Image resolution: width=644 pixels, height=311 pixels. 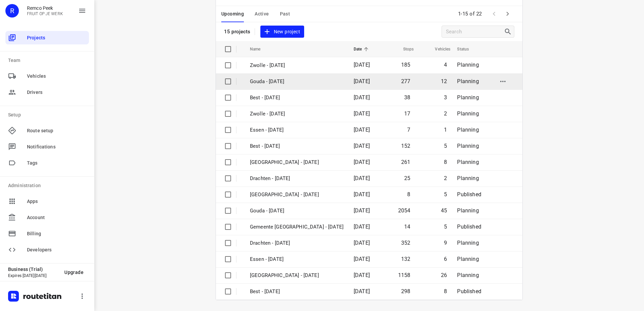 What do you see at coordinates (438, 49) in the screenshot?
I see `span: Vehicles` at bounding box center [438, 49].